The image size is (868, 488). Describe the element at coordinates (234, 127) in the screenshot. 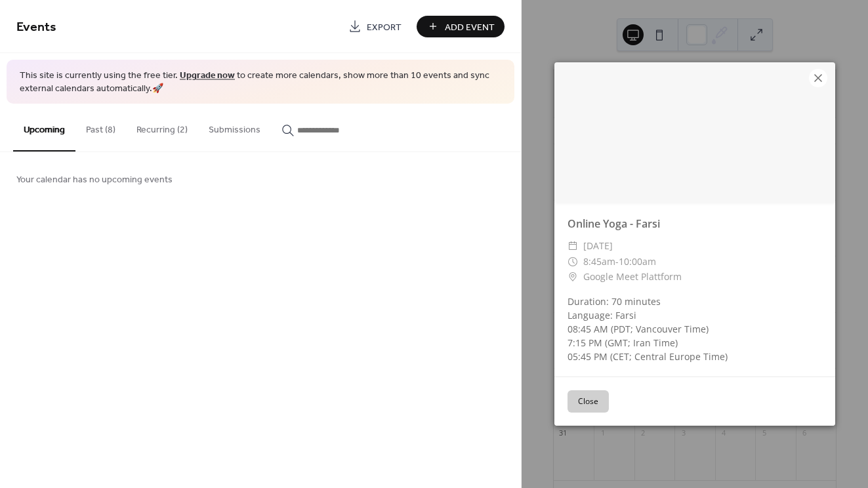

I see `button: Submissions` at that location.